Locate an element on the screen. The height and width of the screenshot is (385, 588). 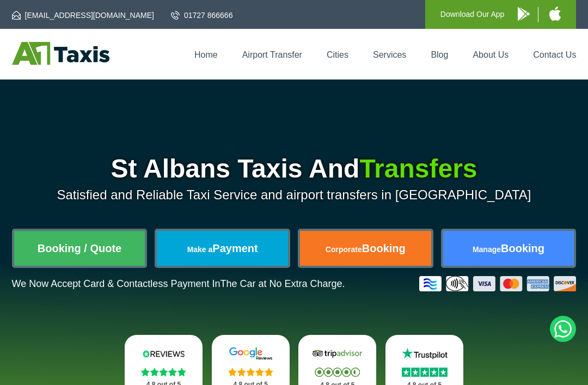
a: Cities is located at coordinates (338, 54).